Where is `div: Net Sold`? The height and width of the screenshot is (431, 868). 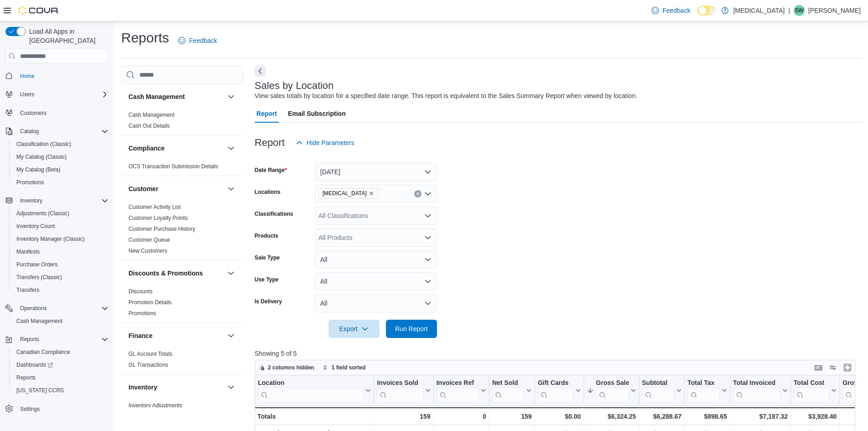
div: Net Sold is located at coordinates (508, 391).